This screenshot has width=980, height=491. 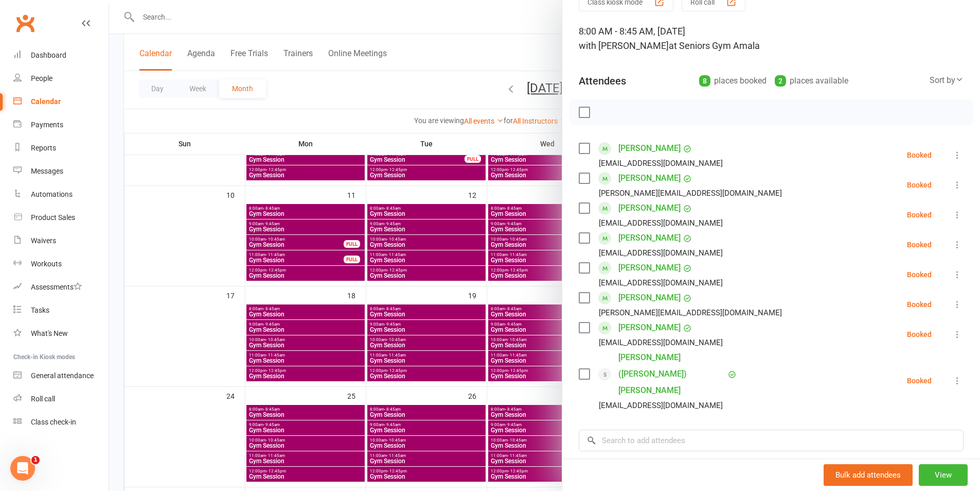 I want to click on a: Clubworx, so click(x=25, y=23).